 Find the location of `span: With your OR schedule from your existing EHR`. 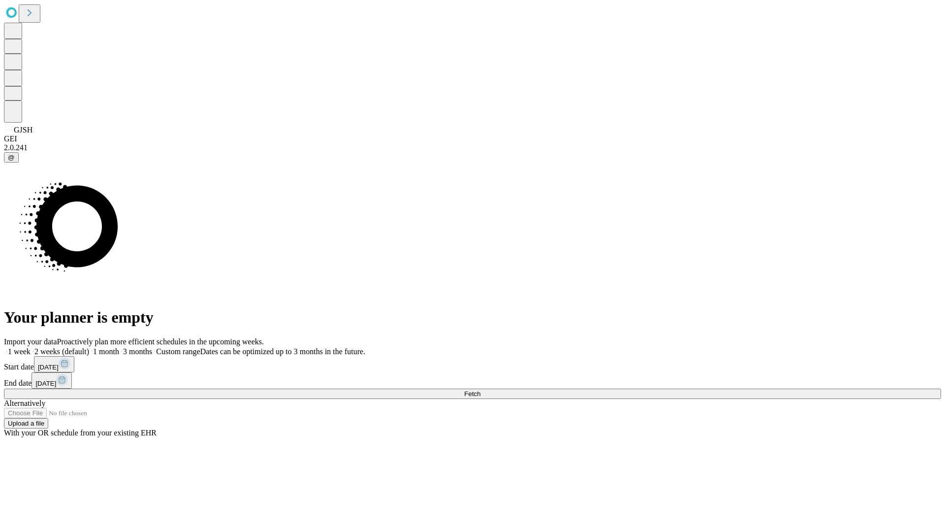

span: With your OR schedule from your existing EHR is located at coordinates (80, 432).